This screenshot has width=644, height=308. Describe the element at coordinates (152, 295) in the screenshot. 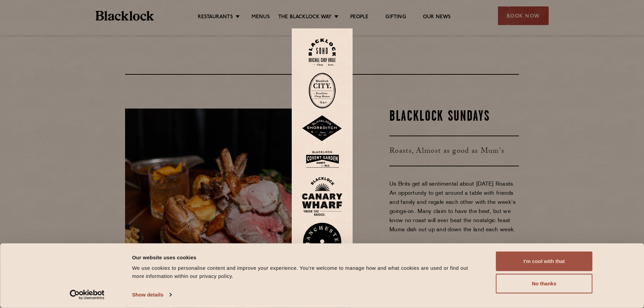

I see `a: Show details` at that location.